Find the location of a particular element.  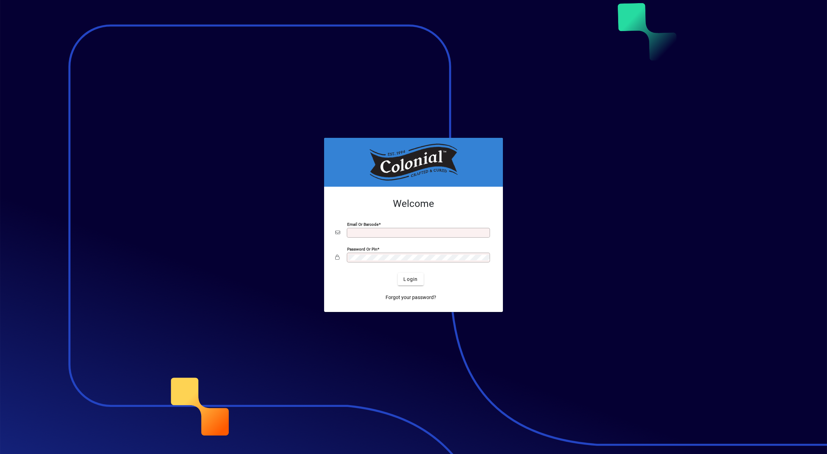

a: Forgot your password? is located at coordinates (411, 297).